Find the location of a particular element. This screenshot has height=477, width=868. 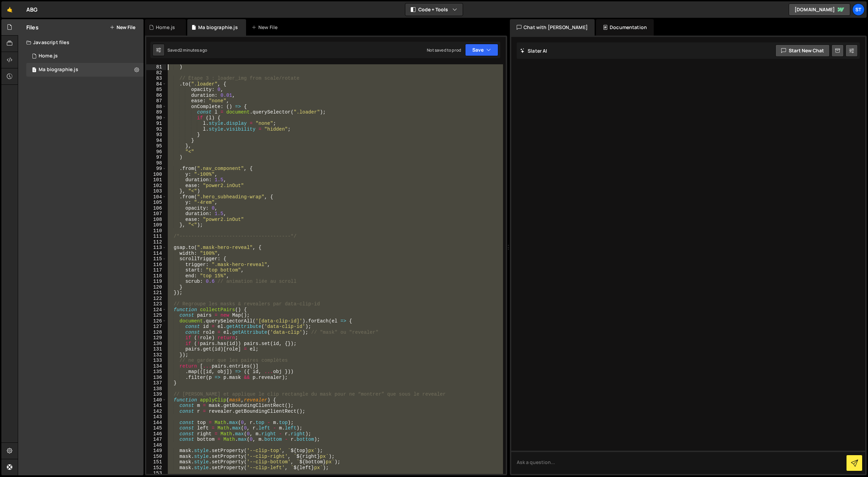

div: 128 is located at coordinates (156, 332).